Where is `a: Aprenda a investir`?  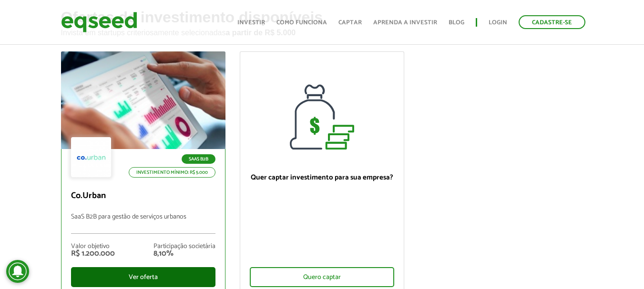
a: Aprenda a investir is located at coordinates (405, 23).